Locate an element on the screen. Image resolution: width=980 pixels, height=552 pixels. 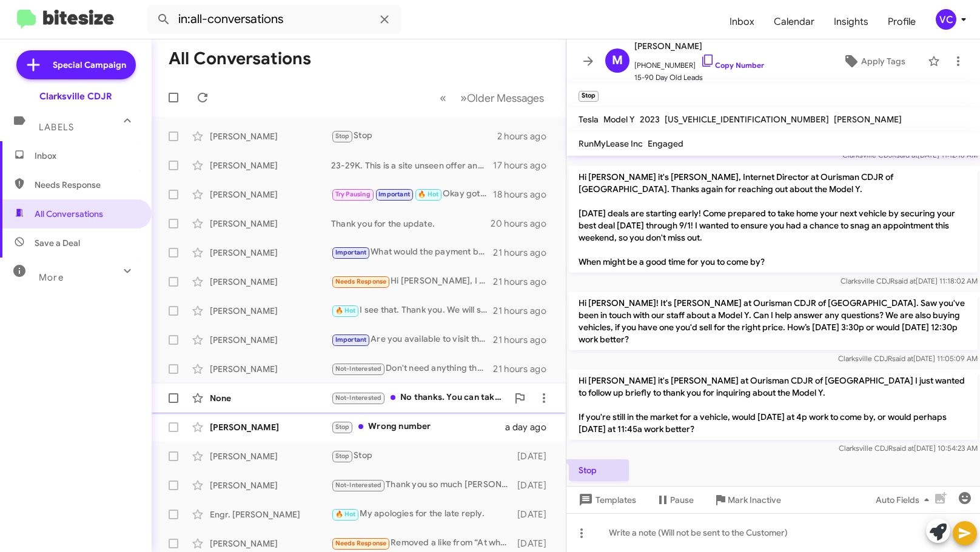
div: Clarksville CDJR is located at coordinates (76, 96).